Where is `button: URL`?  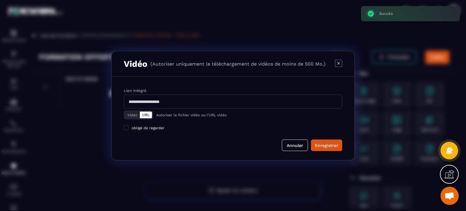 button: URL is located at coordinates (146, 115).